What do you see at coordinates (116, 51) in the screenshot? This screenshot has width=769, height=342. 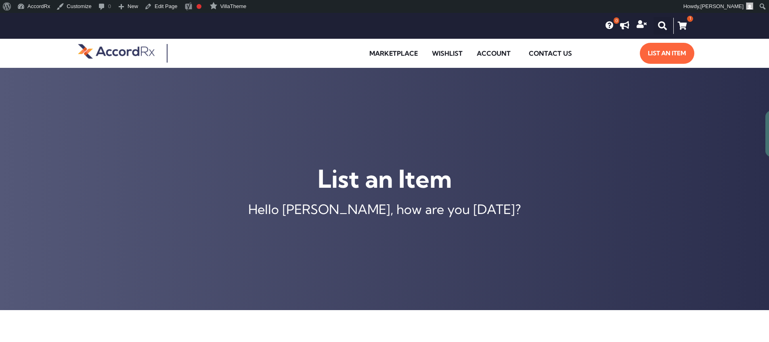 I see `a: default-logo` at bounding box center [116, 51].